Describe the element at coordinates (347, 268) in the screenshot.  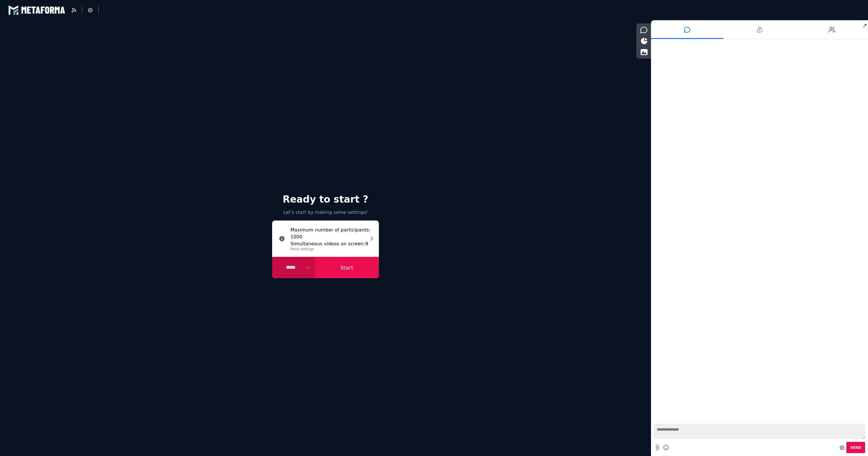
I see `button: Start` at that location.